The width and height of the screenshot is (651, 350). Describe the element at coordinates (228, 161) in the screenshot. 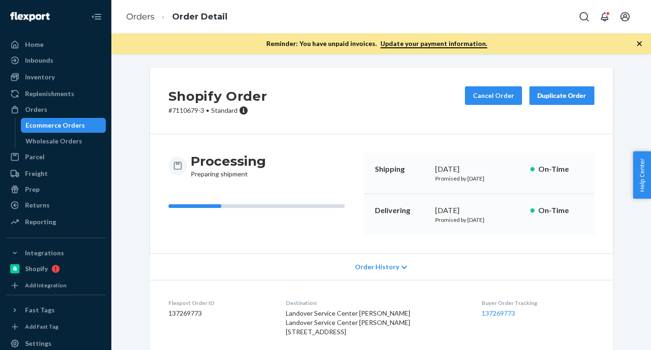

I see `h3: Processing` at that location.